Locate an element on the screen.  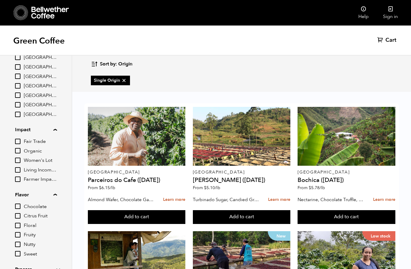
span: Living Income Pricing is located at coordinates (40, 170).